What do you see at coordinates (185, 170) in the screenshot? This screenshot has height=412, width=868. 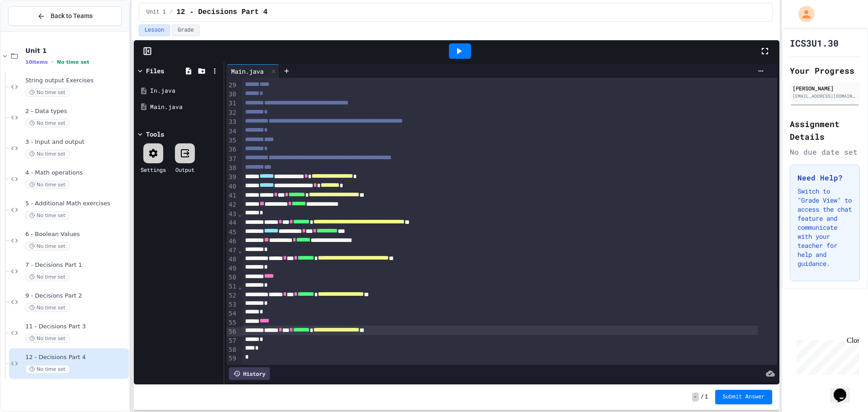 I see `div: Output` at bounding box center [185, 170].